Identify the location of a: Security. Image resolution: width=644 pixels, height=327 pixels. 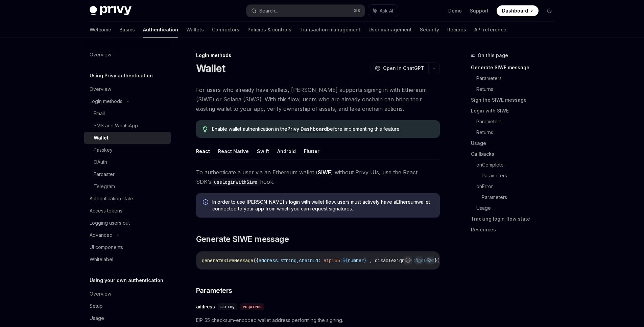
(430, 30).